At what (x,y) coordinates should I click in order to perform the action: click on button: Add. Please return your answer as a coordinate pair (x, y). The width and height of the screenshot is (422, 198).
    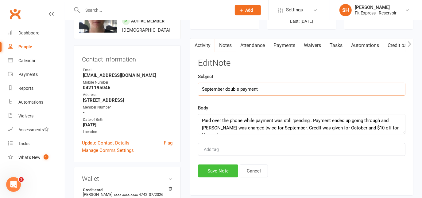
    Looking at the image, I should click on (248, 10).